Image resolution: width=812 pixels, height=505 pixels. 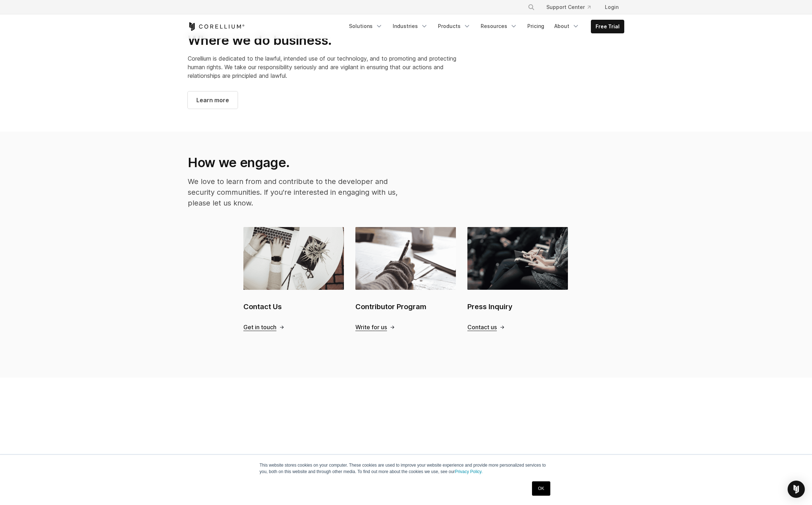 What do you see at coordinates (611, 8) in the screenshot?
I see `a: Login` at bounding box center [611, 8].